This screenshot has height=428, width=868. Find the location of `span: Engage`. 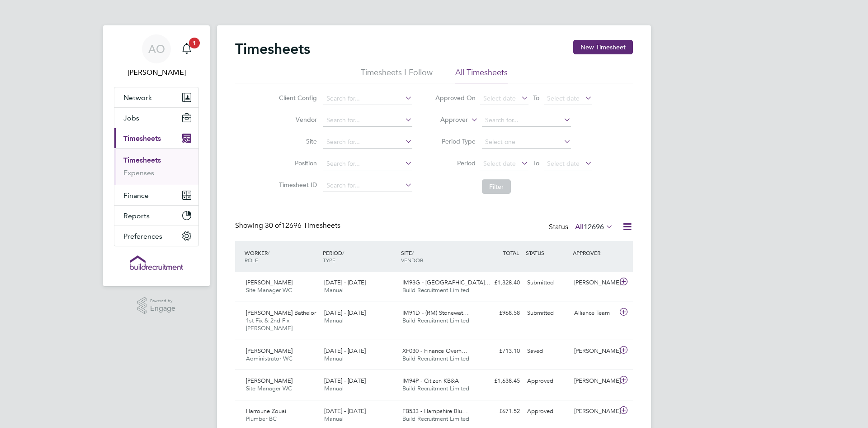

span: Engage is located at coordinates (163, 308).